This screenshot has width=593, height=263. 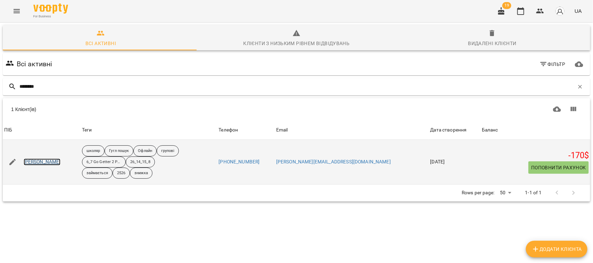 I want to click on img: avatar_s.png, so click(x=560, y=11).